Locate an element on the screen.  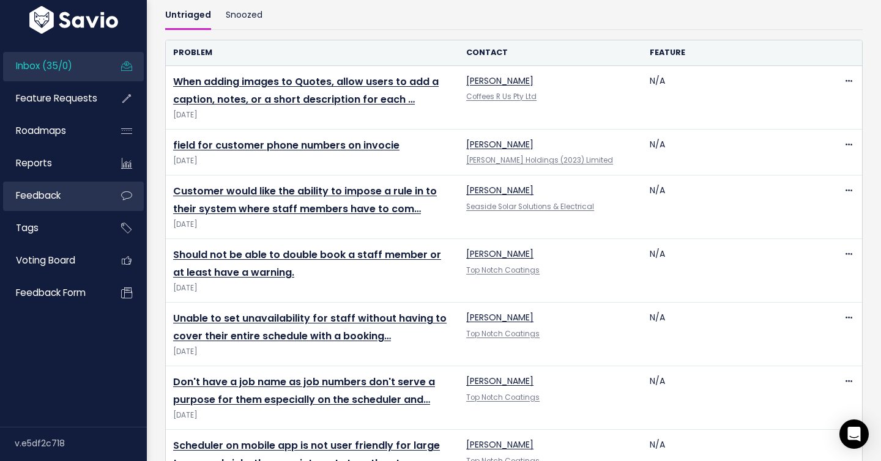
div: Open Intercom Messenger is located at coordinates (854, 434).